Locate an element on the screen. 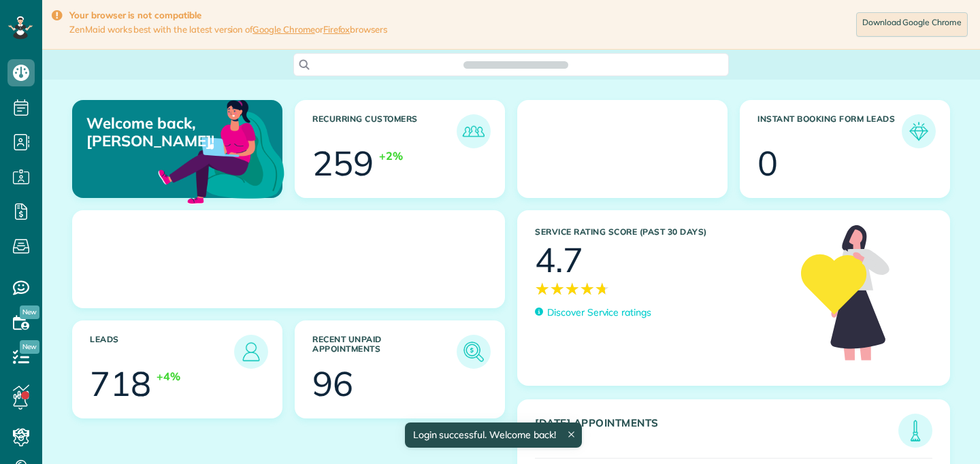  span: Search ZenMaid… is located at coordinates (515, 65).